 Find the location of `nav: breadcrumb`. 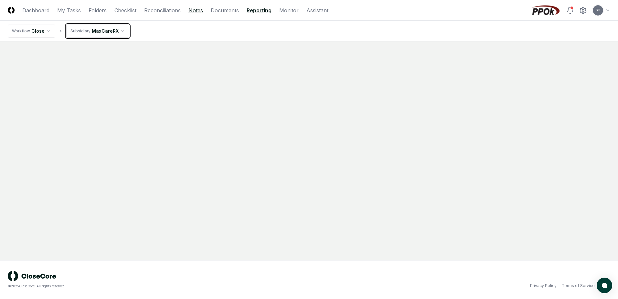

nav: breadcrumb is located at coordinates (69, 31).